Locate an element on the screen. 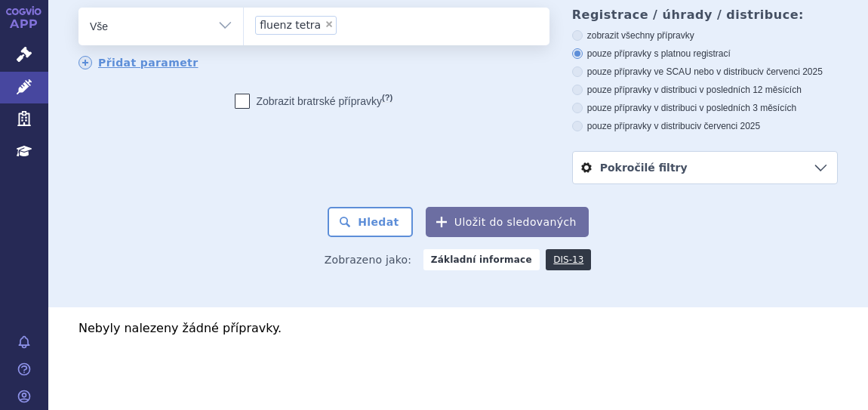 The image size is (868, 410). button: Hledat is located at coordinates (370, 222).